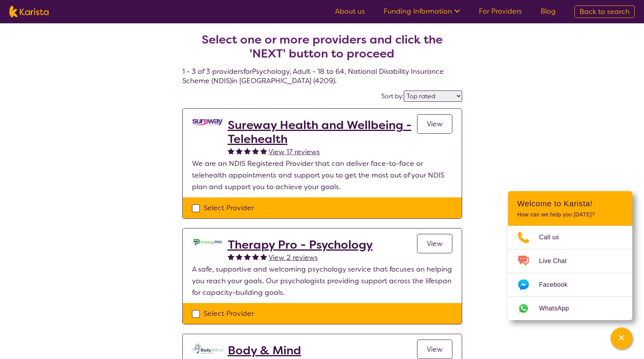 This screenshot has height=359, width=644. I want to click on button: Channel Menu, so click(621, 338).